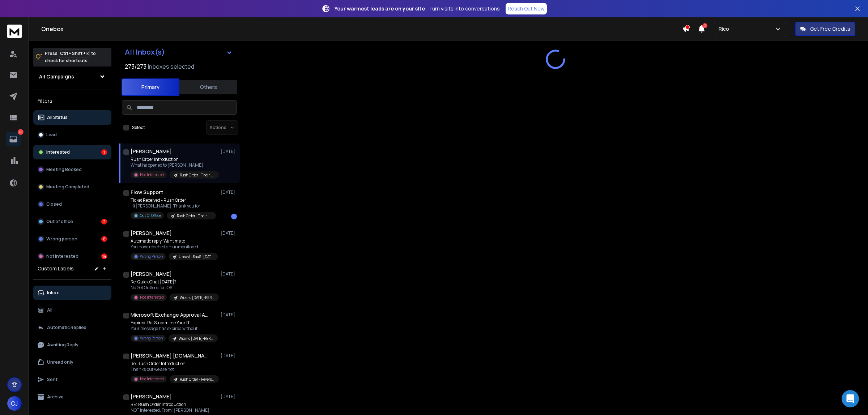  What do you see at coordinates (174, 329) in the screenshot?
I see `p: Your message has expired without` at bounding box center [174, 329].